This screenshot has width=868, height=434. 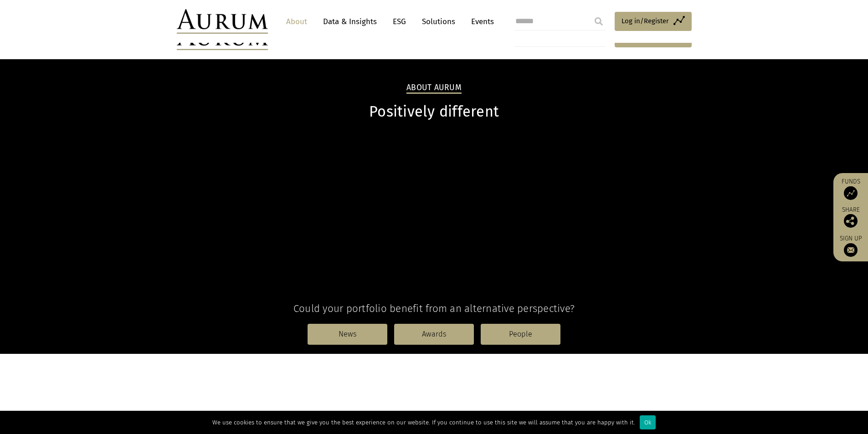 I want to click on a: News, so click(x=347, y=334).